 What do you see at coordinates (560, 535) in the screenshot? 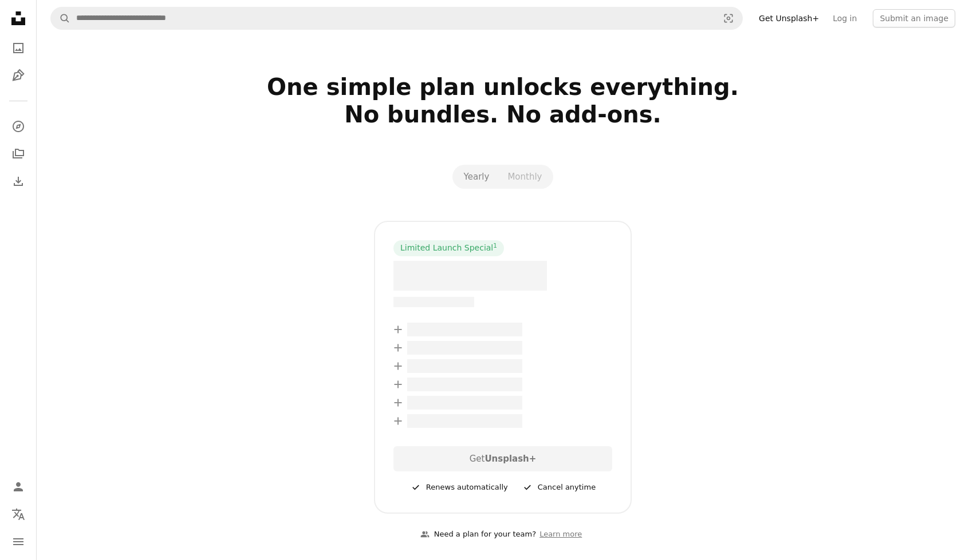
I see `a: Learn more` at bounding box center [560, 535].